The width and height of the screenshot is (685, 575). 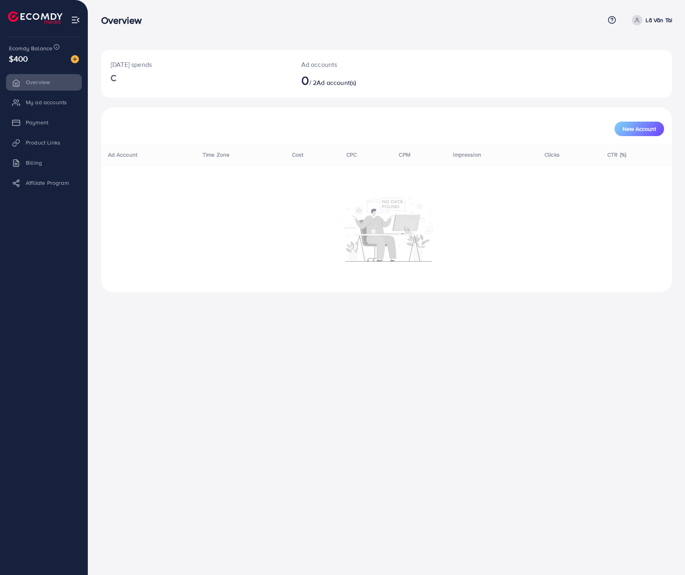 What do you see at coordinates (363, 80) in the screenshot?
I see `h2: / 2` at bounding box center [363, 80].